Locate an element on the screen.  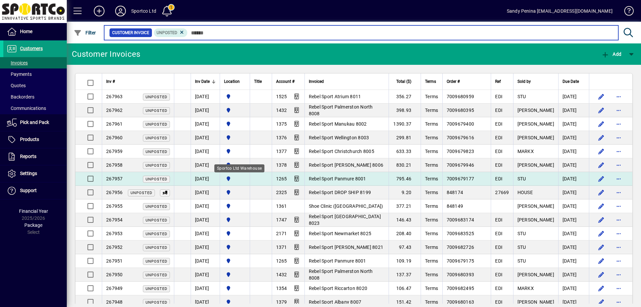
span: 1525 is located at coordinates (281, 96).